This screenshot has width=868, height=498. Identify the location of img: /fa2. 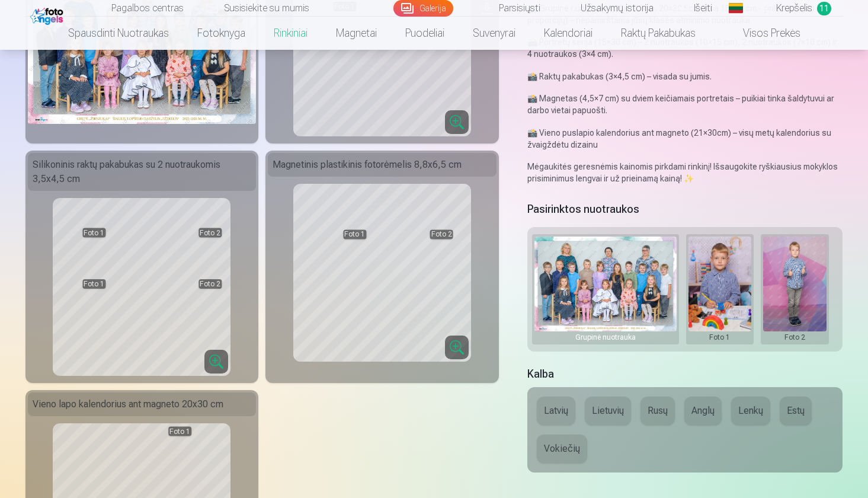
(48, 15).